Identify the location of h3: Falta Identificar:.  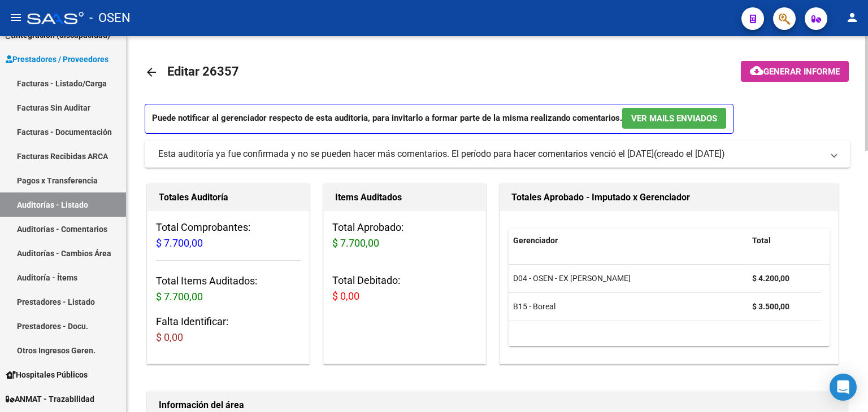
(229, 330).